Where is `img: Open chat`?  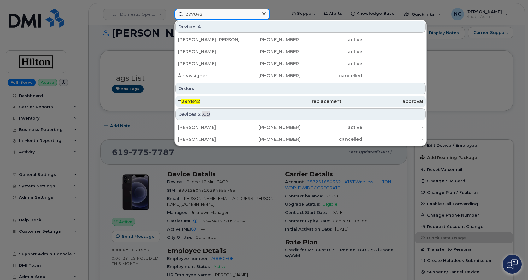 img: Open chat is located at coordinates (512, 265).